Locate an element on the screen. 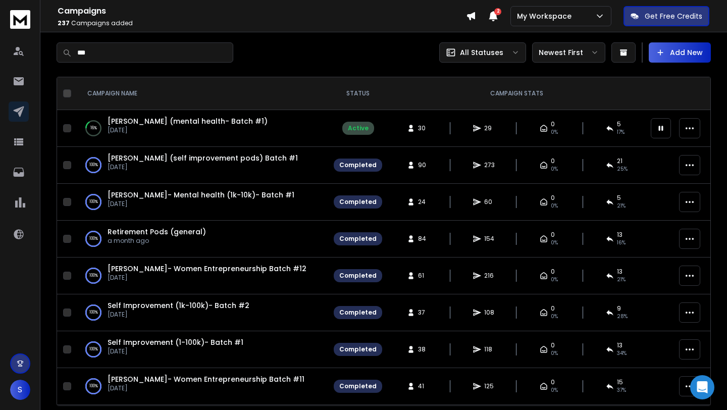 The height and width of the screenshot is (410, 727). th: STATUS is located at coordinates (358, 93).